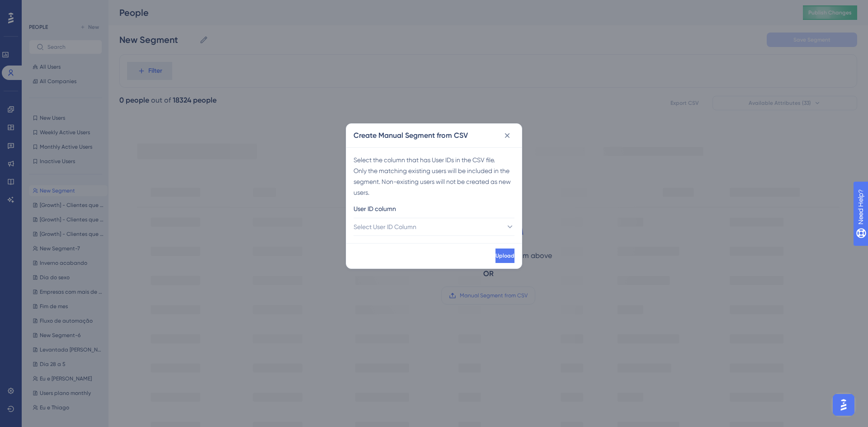 The width and height of the screenshot is (868, 427). I want to click on span: Need Help?, so click(39, 8).